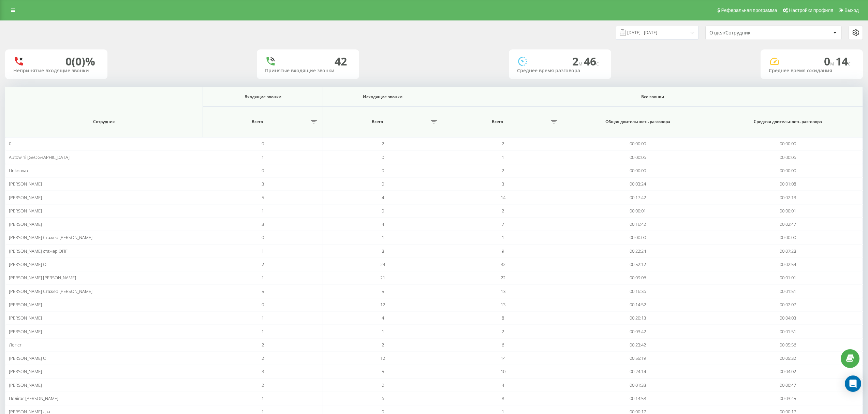 This screenshot has width=868, height=414. Describe the element at coordinates (597, 63) in the screenshot. I see `span: c` at that location.